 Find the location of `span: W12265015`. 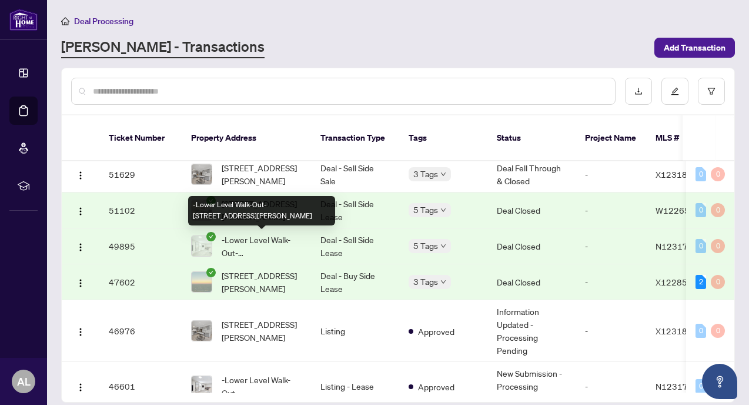

span: W12265015 is located at coordinates (680, 210).